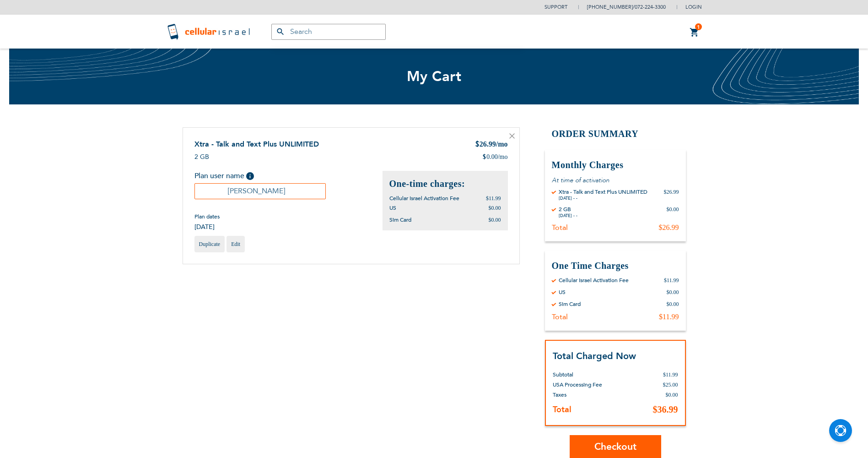 This screenshot has height=458, width=868. I want to click on a: 072-224-3300, so click(650, 7).